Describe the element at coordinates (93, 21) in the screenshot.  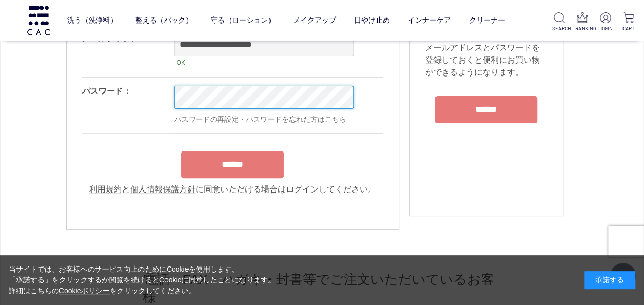
I see `a: 洗う（洗浄料）` at that location.